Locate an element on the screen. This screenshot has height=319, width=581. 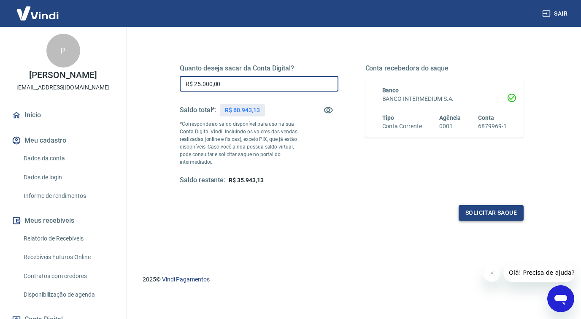
span: Olá! Precisa de ajuda? is located at coordinates (38, 9).